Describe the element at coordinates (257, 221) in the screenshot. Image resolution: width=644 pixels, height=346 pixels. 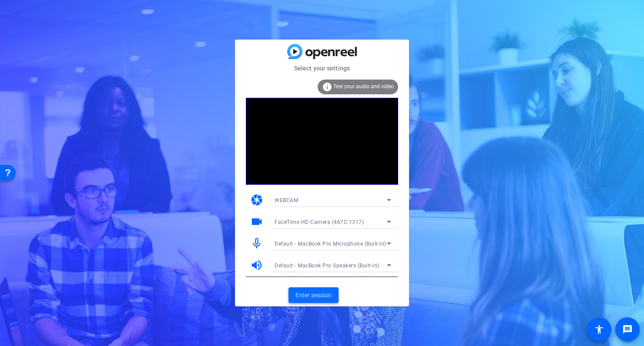
I see `mat-icon: videocam` at that location.